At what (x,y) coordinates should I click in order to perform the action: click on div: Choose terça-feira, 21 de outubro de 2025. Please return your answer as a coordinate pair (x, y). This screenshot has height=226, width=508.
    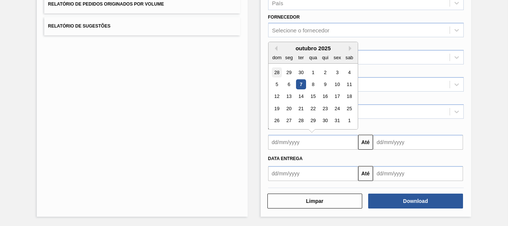
    Looking at the image, I should click on (300, 108).